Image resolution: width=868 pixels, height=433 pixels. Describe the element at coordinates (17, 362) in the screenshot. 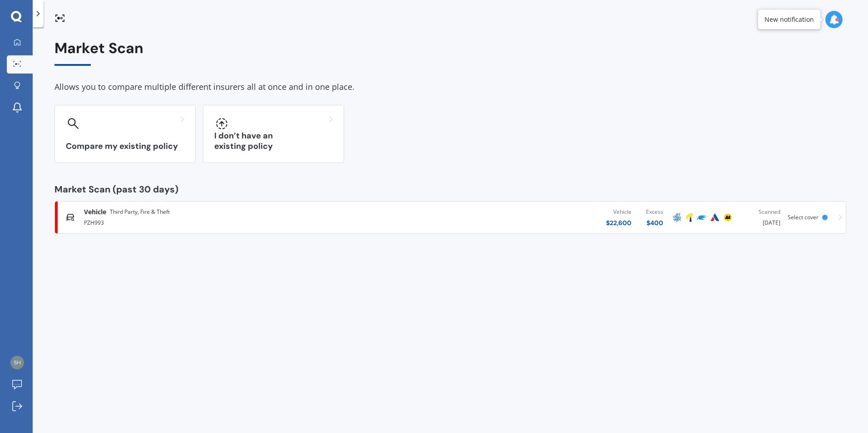

I see `img: b2083f7858ffe8819078e7e277122323` at that location.